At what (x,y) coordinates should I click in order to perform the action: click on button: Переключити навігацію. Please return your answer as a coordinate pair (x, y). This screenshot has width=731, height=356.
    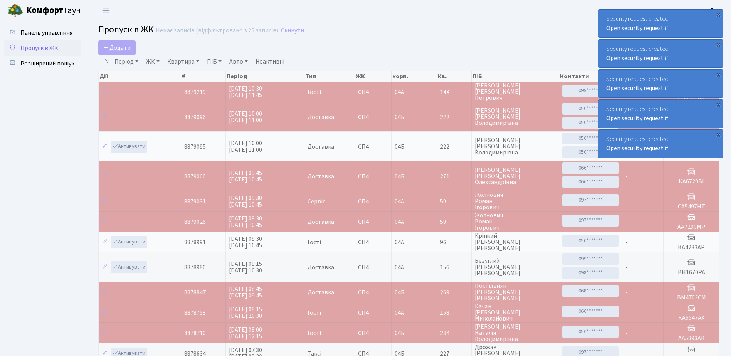
    Looking at the image, I should click on (106, 10).